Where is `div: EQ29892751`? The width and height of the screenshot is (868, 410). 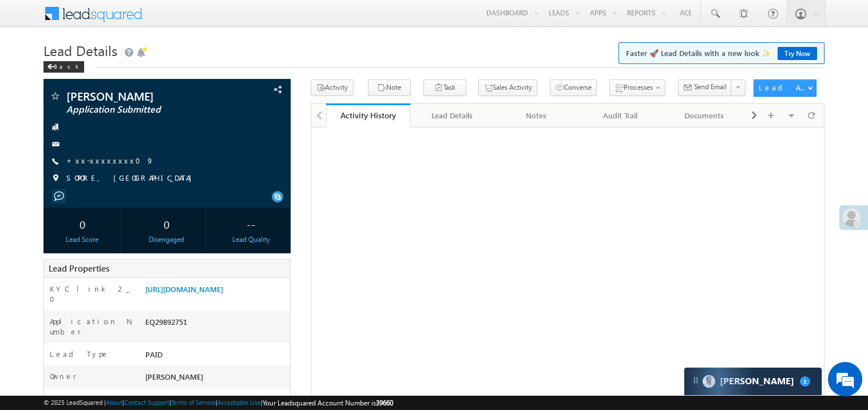 div: EQ29892751 is located at coordinates (216, 324).